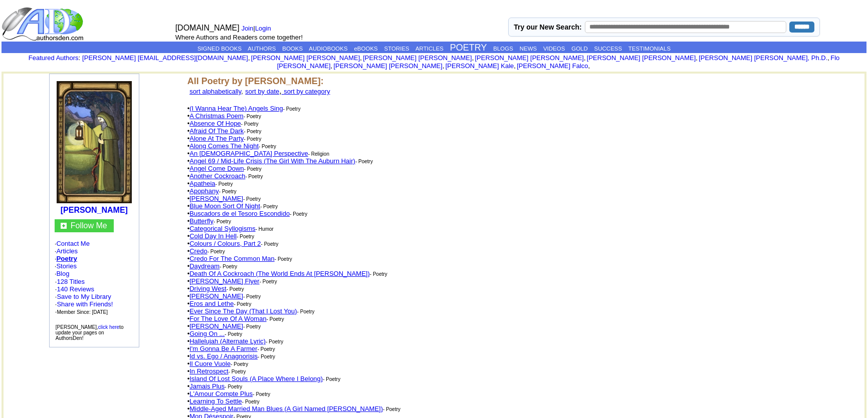 This screenshot has height=418, width=868. I want to click on a: Angel Come Down, so click(217, 168).